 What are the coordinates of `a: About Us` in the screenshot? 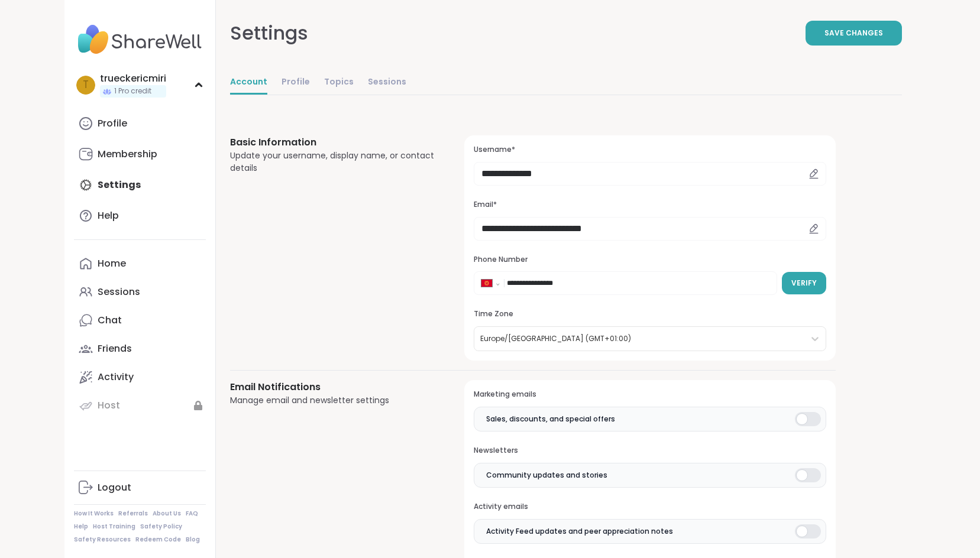 It's located at (167, 514).